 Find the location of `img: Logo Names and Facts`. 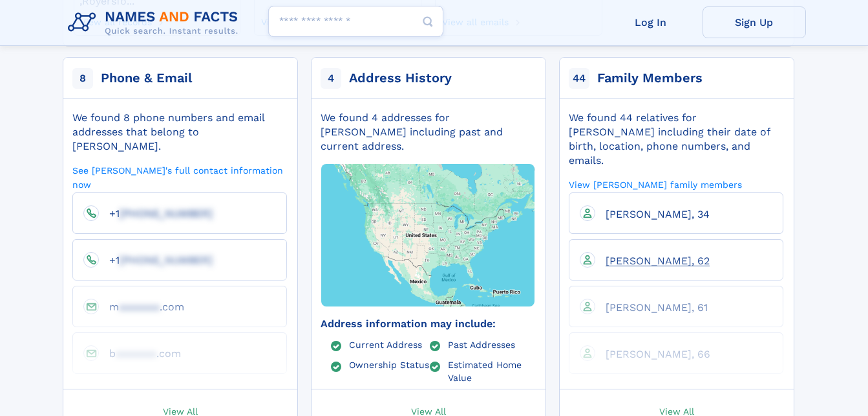

img: Logo Names and Facts is located at coordinates (156, 23).